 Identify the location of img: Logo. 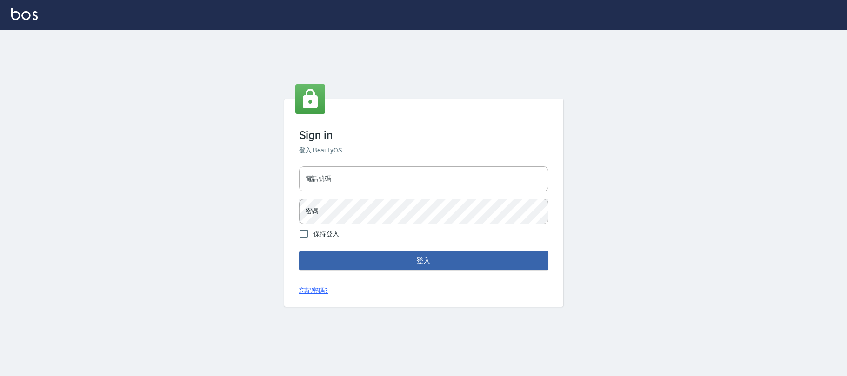
(24, 14).